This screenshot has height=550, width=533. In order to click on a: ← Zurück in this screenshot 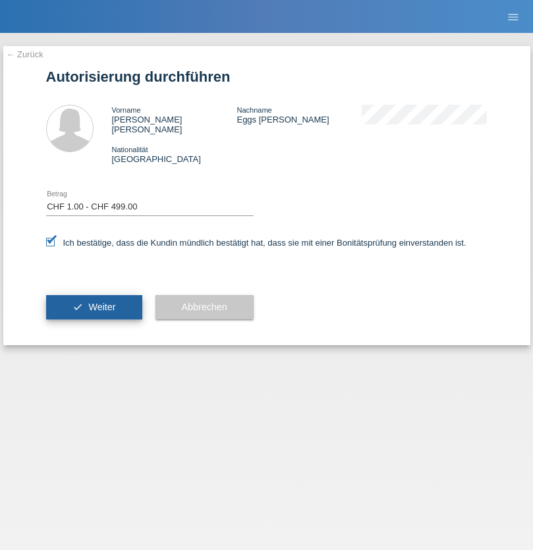, I will do `click(25, 54)`.